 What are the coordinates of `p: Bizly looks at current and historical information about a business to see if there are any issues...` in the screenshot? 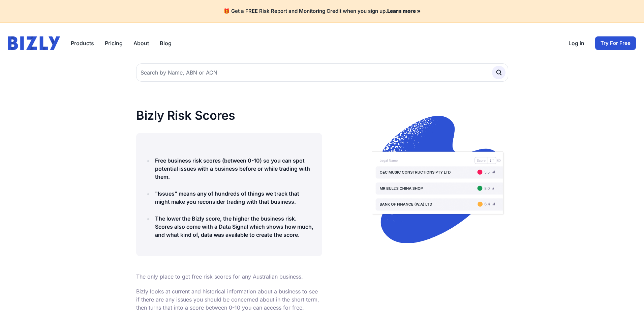 It's located at (229, 299).